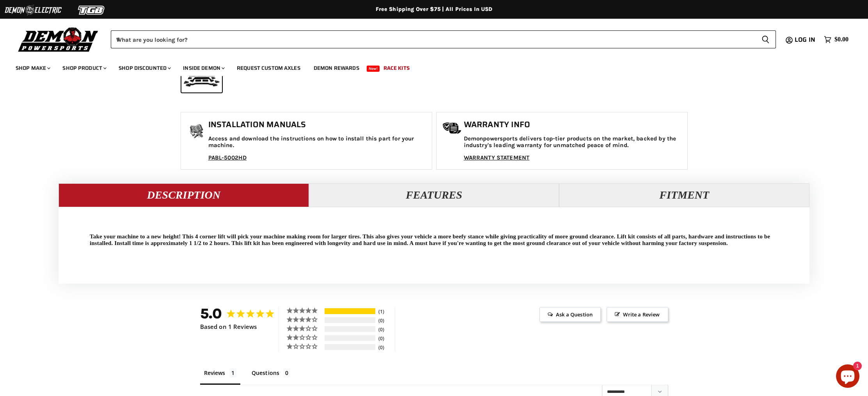 The image size is (868, 396). What do you see at coordinates (144, 68) in the screenshot?
I see `a: Shop Discounted` at bounding box center [144, 68].